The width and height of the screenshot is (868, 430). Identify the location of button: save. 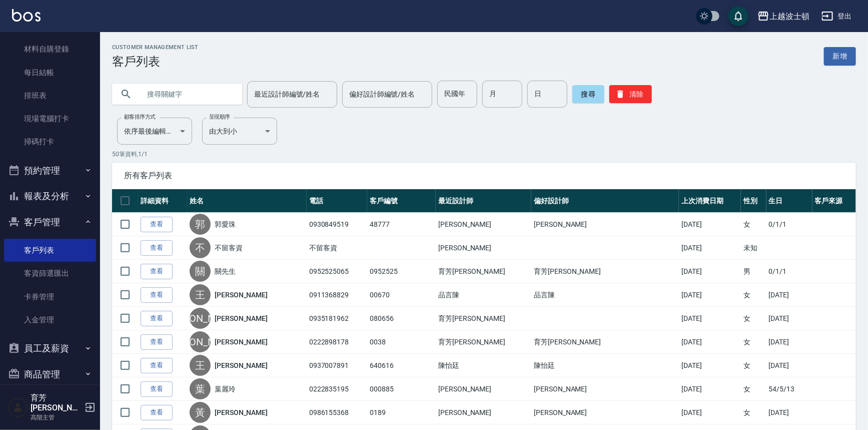
(739, 16).